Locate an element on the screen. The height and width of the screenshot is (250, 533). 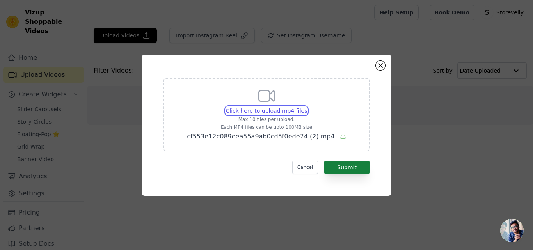
button: Close modal is located at coordinates (381, 66).